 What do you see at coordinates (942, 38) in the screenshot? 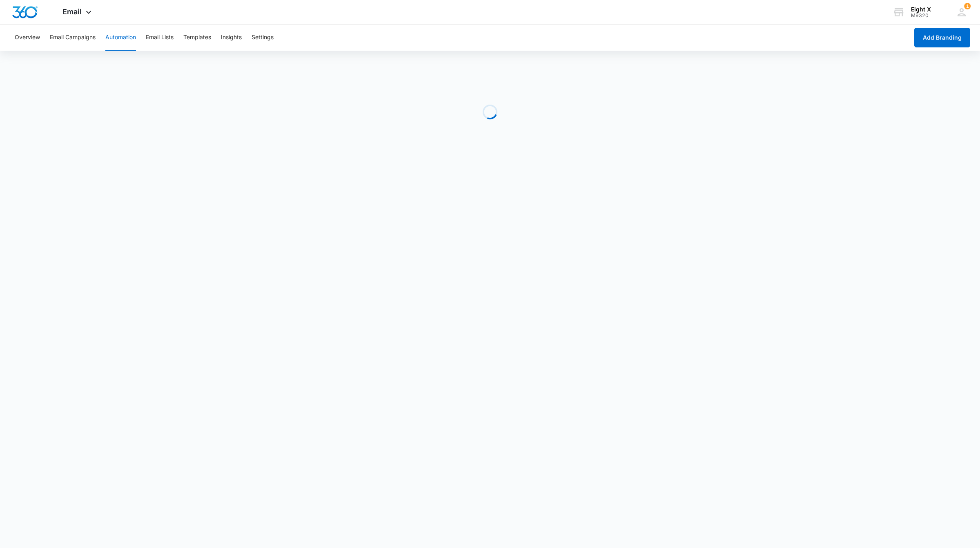
I see `button: Add Branding` at bounding box center [942, 38].